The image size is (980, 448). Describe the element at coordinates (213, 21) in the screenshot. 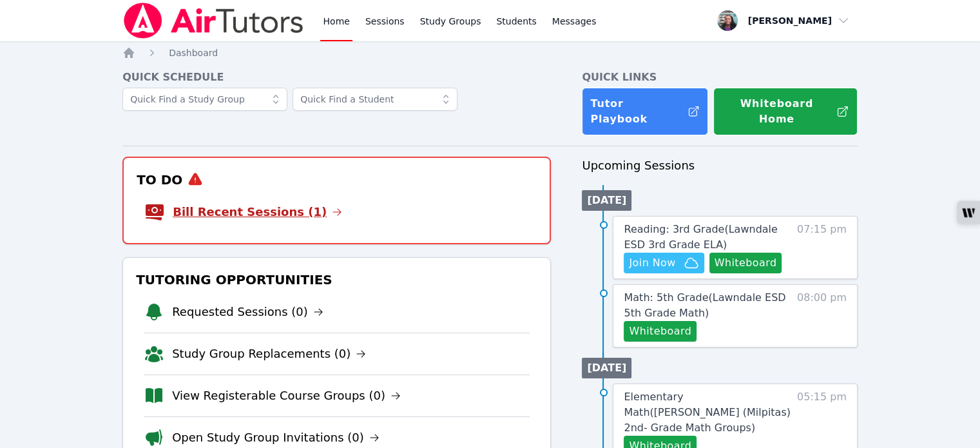

I see `img: Air Tutors` at that location.